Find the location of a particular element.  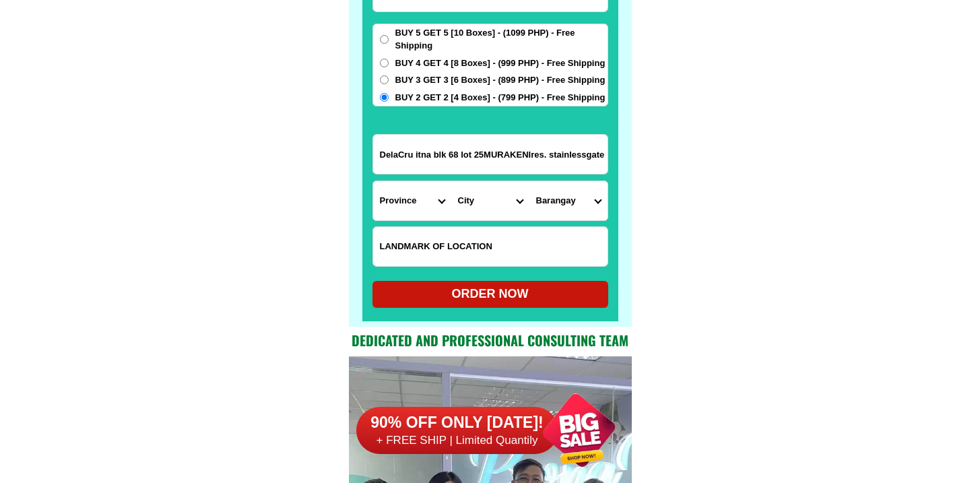

span: BUY 2 GET 2 [4 Boxes] - (799 PHP) - Free Shipping is located at coordinates (500, 97).